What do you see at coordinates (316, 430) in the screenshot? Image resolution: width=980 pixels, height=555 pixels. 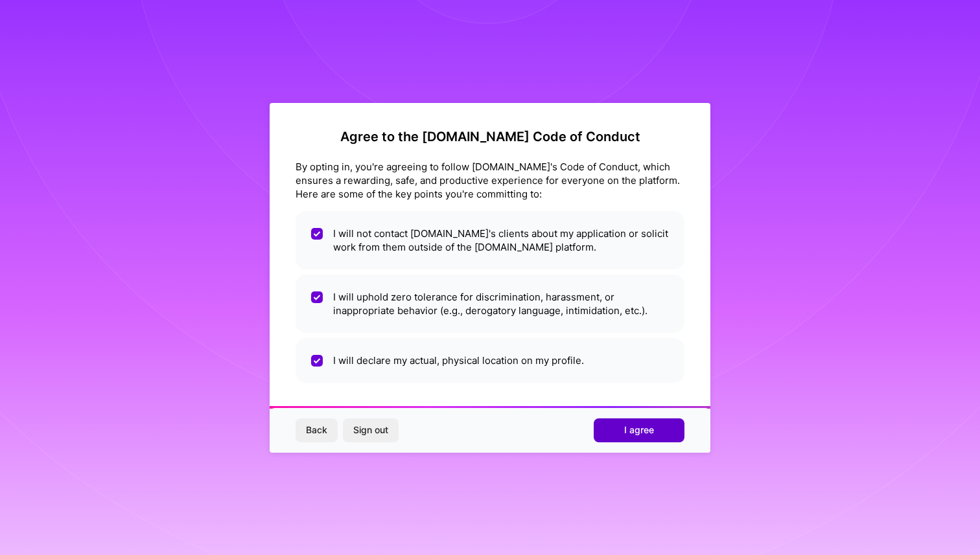 I see `span: Back` at bounding box center [316, 430].